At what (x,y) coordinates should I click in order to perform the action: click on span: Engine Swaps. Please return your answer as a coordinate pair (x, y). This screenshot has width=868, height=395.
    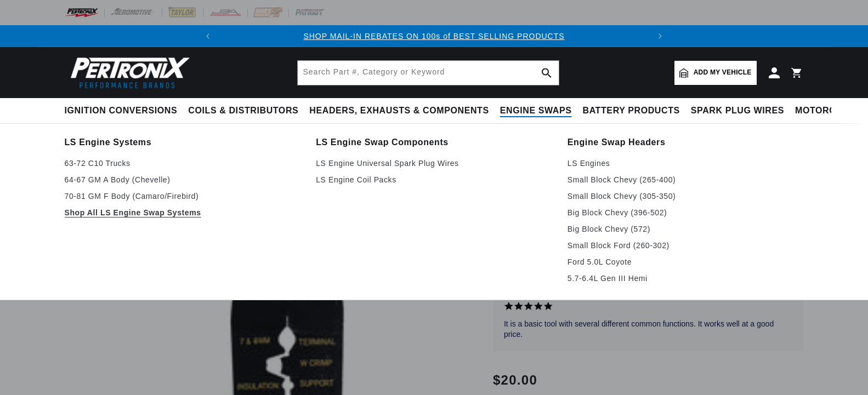
    Looking at the image, I should click on (536, 111).